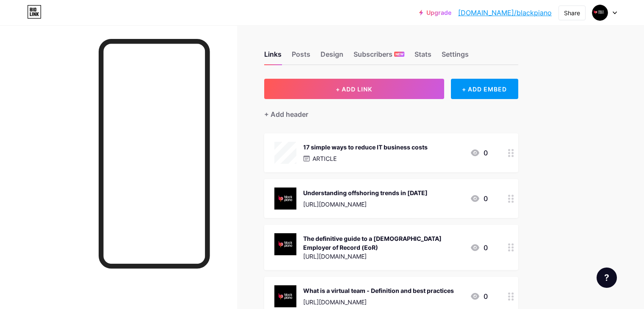 The height and width of the screenshot is (309, 644). Describe the element at coordinates (600, 13) in the screenshot. I see `img: blackpiano` at that location.